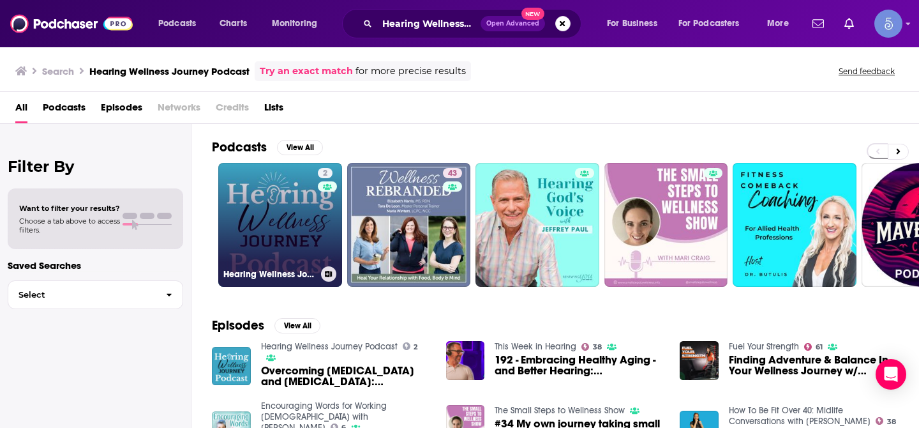 This screenshot has height=428, width=919. What do you see at coordinates (82, 294) in the screenshot?
I see `span: Select` at bounding box center [82, 294].